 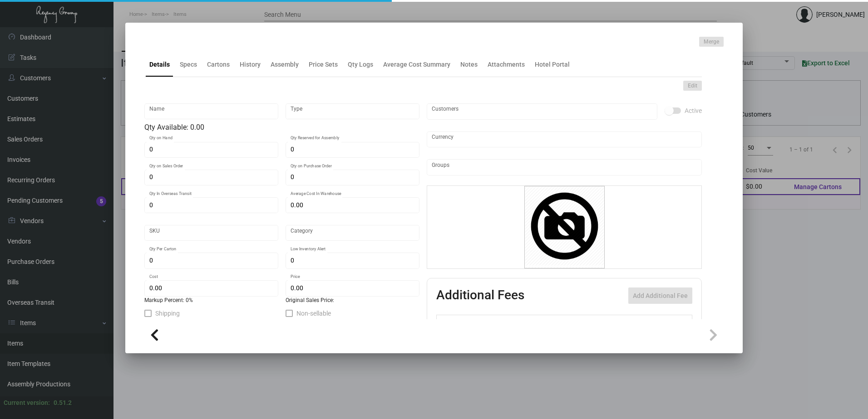 I want to click on div: Cartons, so click(x=219, y=64).